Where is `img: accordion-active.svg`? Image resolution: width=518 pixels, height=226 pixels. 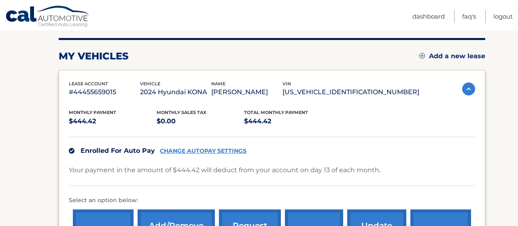 img: accordion-active.svg is located at coordinates (469, 89).